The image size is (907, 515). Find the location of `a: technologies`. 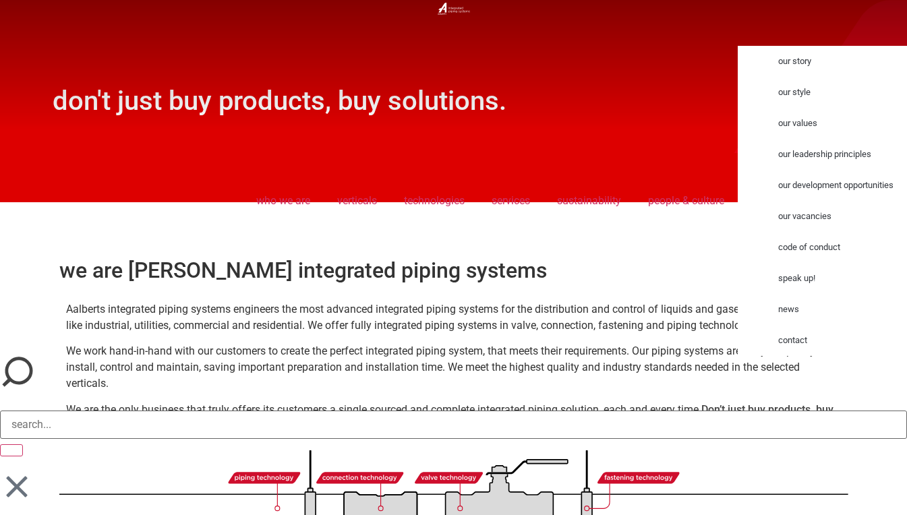

a: technologies is located at coordinates (434, 201).